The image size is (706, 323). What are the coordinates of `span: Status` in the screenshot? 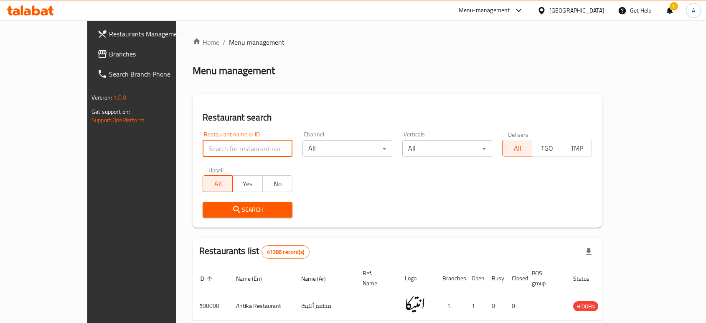 It's located at (587, 278).